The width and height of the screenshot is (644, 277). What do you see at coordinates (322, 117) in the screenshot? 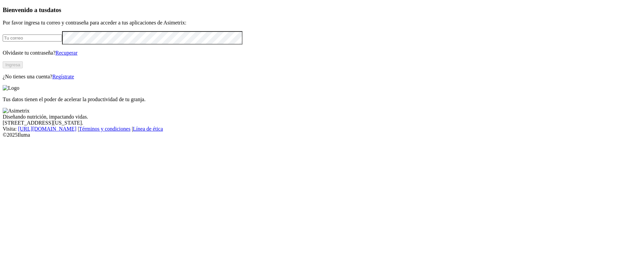
I see `div: Diseñando nutrición, impactando vidas.` at bounding box center [322, 117].